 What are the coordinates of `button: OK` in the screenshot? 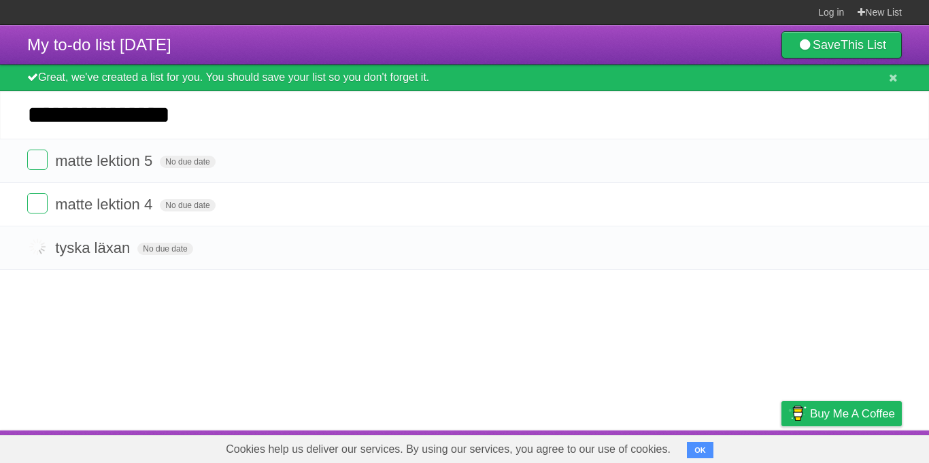 It's located at (700, 450).